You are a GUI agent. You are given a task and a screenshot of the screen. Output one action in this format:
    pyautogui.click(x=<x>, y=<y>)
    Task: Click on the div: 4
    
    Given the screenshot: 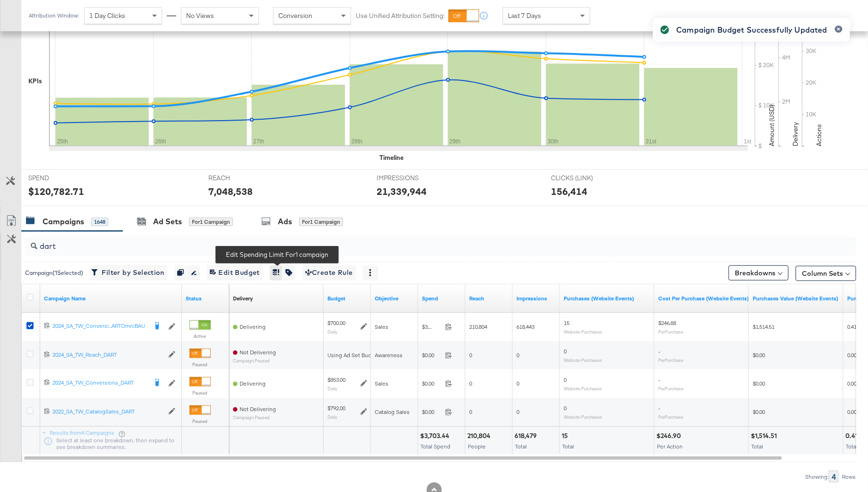 What is the action you would take?
    pyautogui.click(x=833, y=476)
    